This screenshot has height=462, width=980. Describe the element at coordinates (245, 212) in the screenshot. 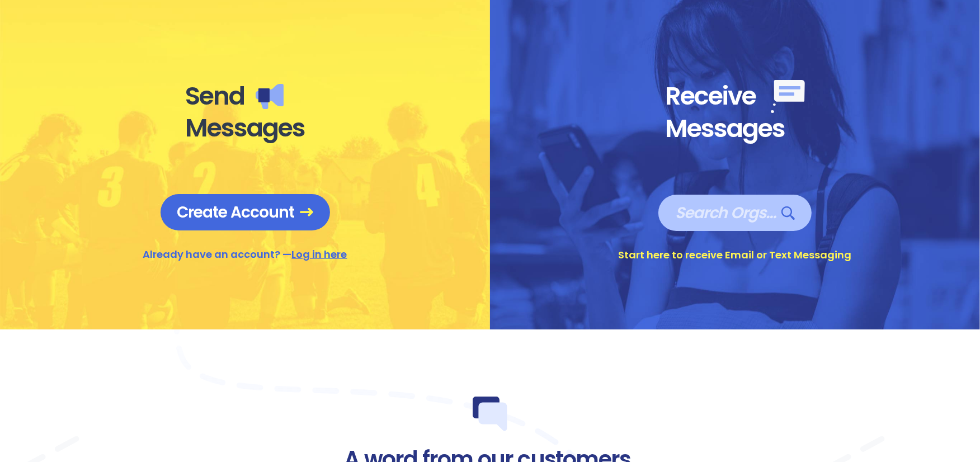

I see `span: Create Account` at that location.